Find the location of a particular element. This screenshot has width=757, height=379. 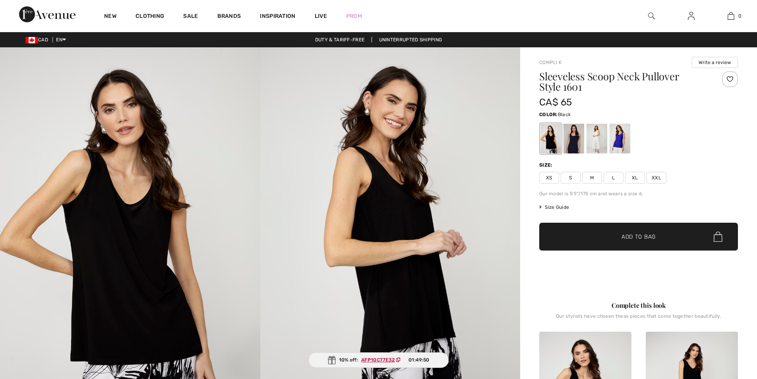

a: Clothing is located at coordinates (150, 17).